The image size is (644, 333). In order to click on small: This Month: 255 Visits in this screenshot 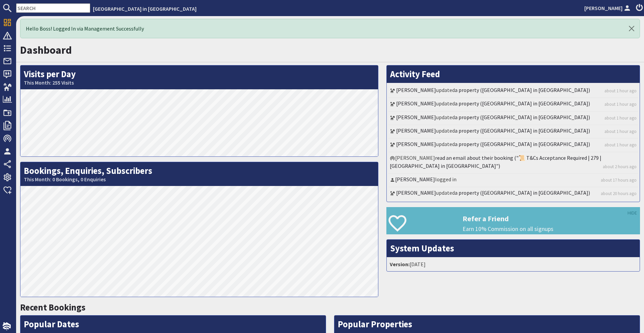, I will do `click(199, 82)`.